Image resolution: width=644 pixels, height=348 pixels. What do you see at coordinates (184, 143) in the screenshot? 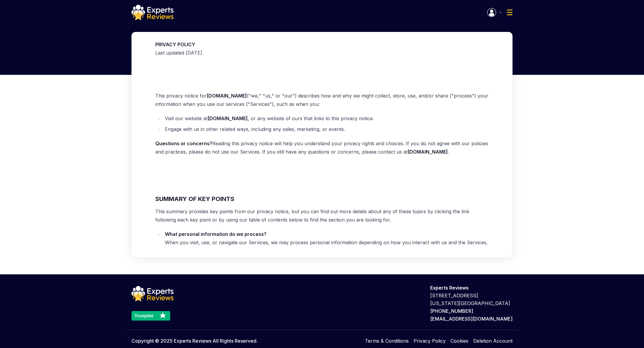
I see `strong: Questions or concerns?` at bounding box center [184, 143].